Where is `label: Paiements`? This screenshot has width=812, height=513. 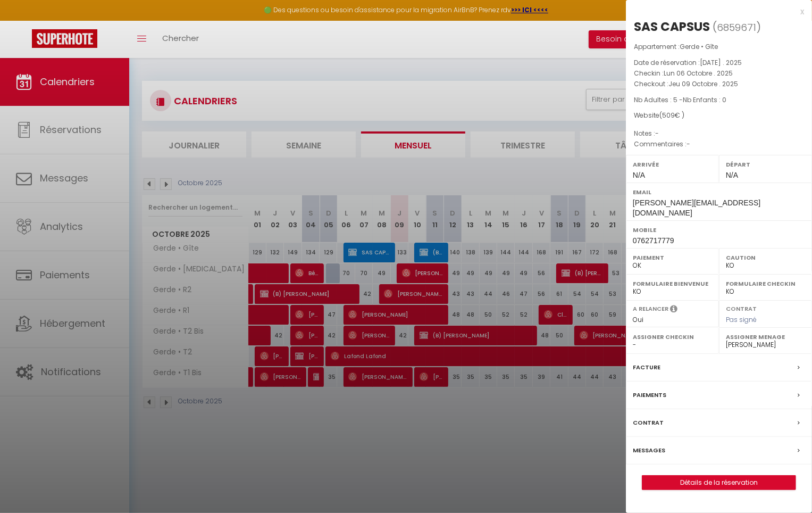 label: Paiements is located at coordinates (649, 395).